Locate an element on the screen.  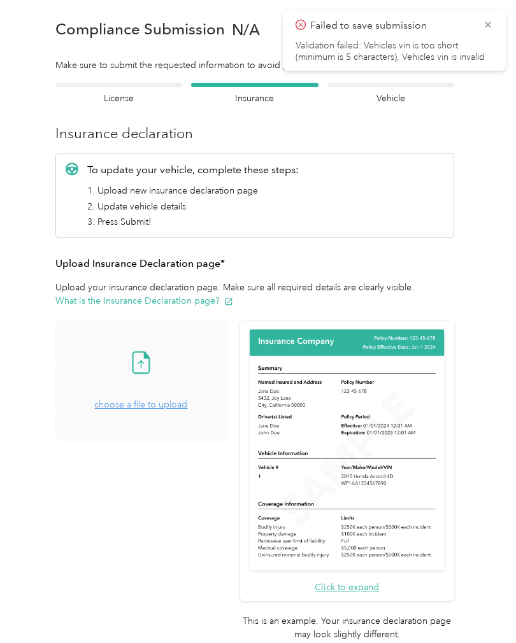
li: Validation failed: Vehicles vin is too short (minimum is 5 characters), Vehicles vin is invalid is located at coordinates (394, 52).